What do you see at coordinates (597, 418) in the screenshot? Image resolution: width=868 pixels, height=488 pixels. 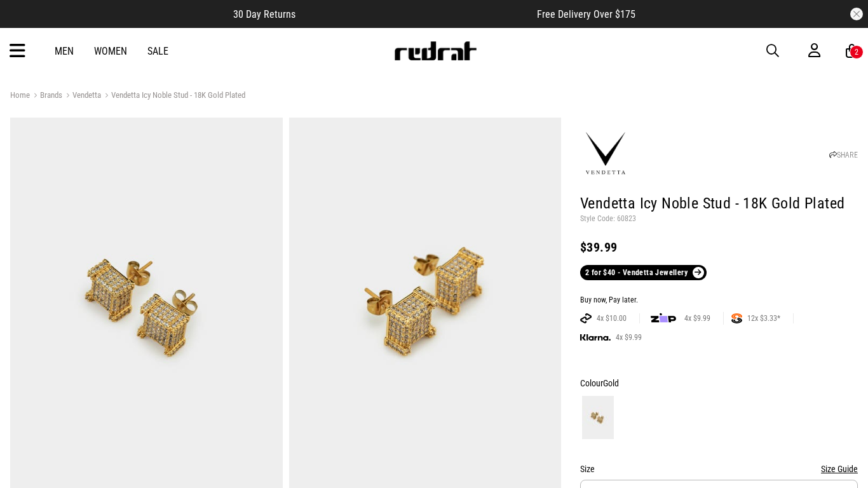 I see `img: Gold` at bounding box center [597, 418].